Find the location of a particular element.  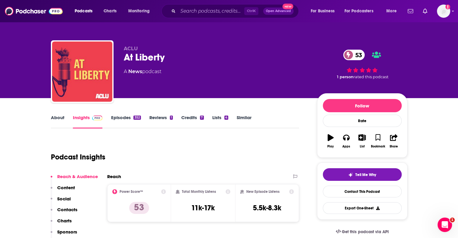

span: For Business is located at coordinates (323, 11).